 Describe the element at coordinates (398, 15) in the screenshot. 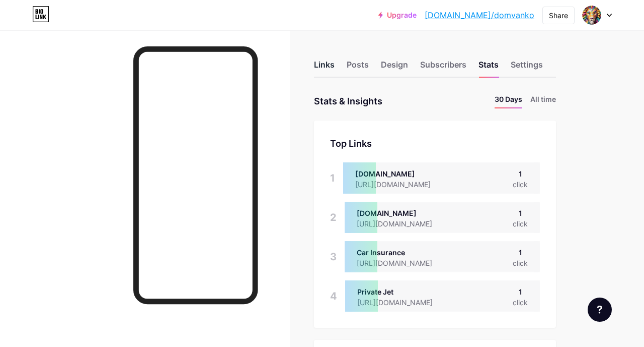

I see `a: Upgrade` at that location.